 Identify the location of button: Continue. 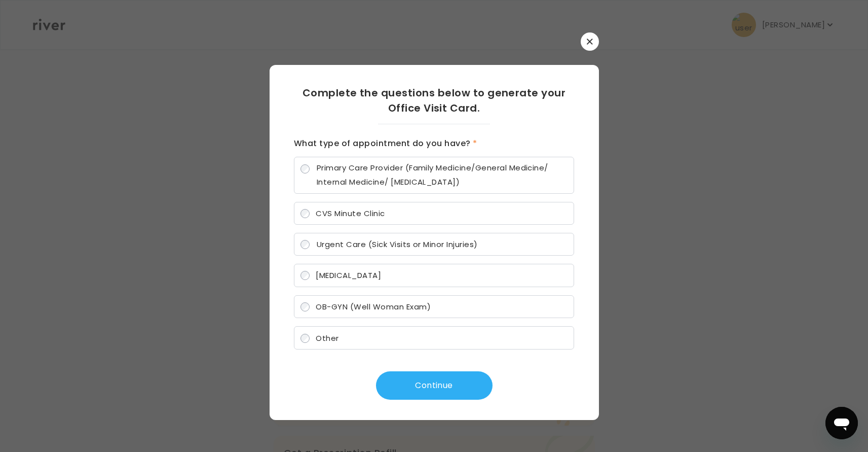
(434, 386).